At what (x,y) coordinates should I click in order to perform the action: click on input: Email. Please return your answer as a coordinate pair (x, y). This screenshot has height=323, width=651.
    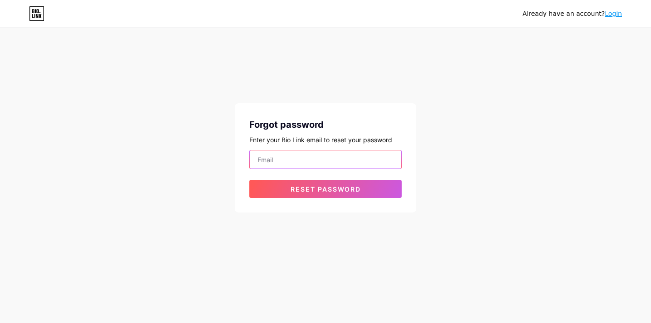
    Looking at the image, I should click on (326, 160).